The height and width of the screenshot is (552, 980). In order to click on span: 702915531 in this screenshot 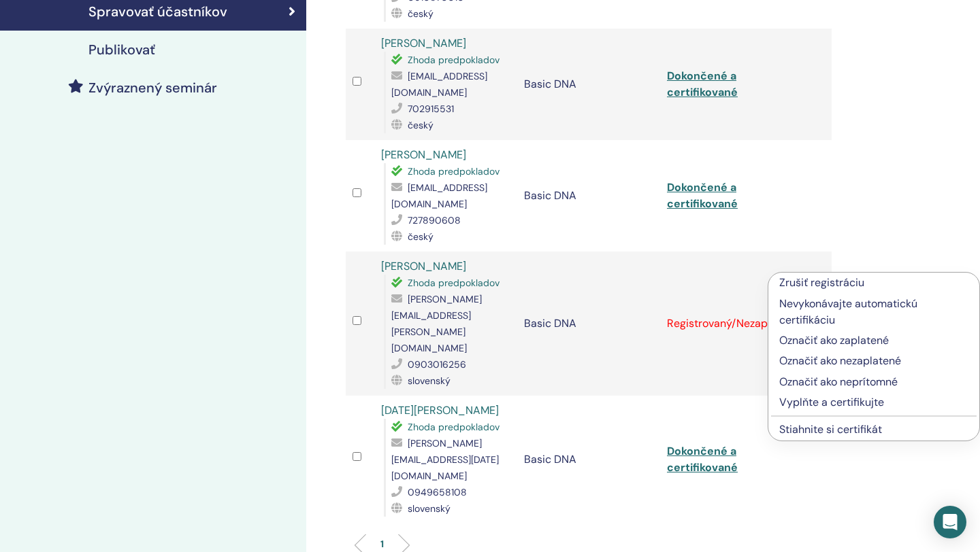, I will do `click(431, 109)`.